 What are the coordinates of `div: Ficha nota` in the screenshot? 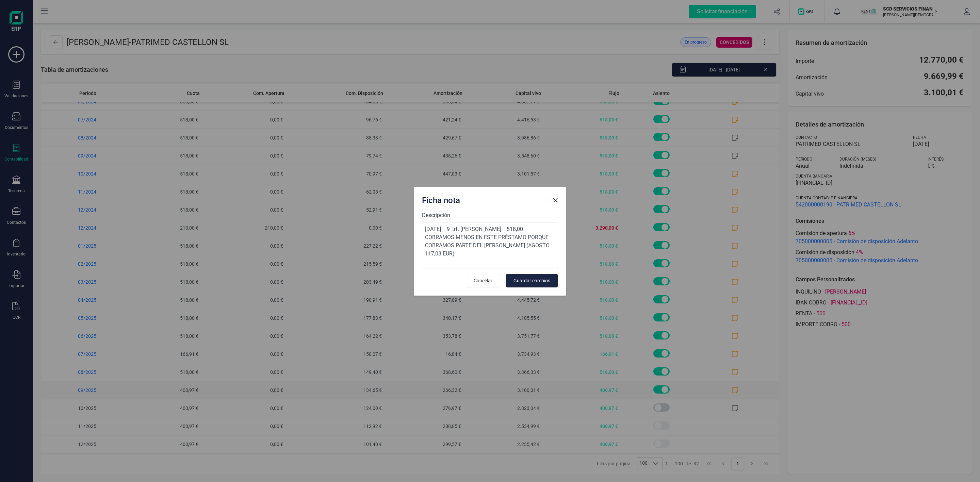 It's located at (484, 200).